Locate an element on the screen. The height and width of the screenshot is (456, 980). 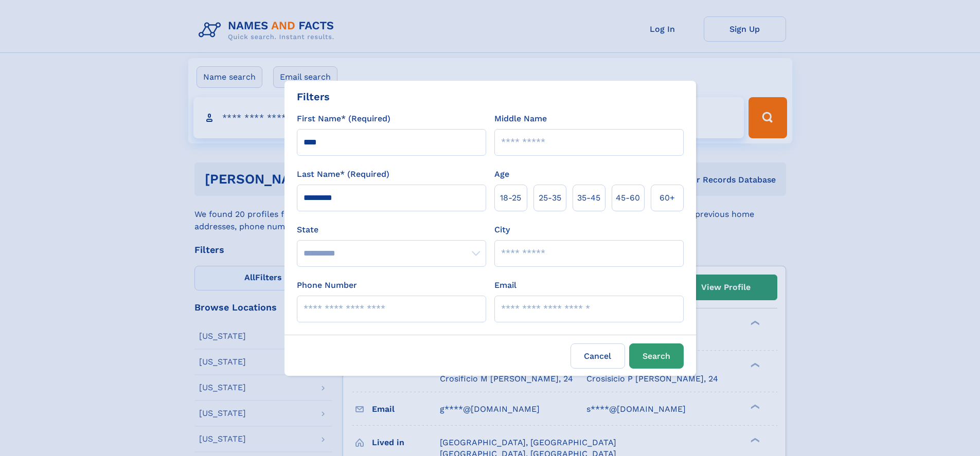
span: 35‑45 is located at coordinates (589, 198).